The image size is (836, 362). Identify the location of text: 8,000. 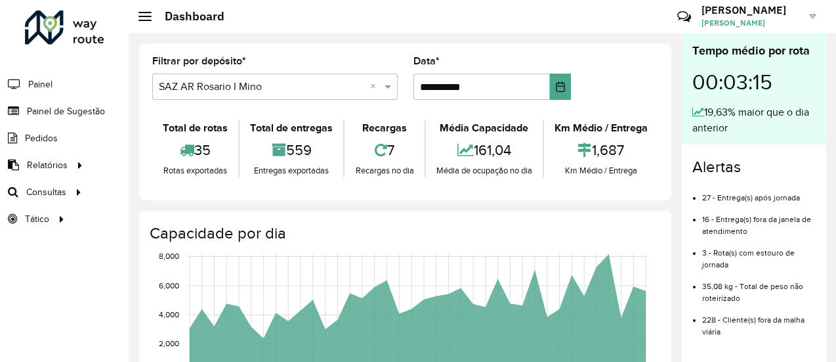
(169, 256).